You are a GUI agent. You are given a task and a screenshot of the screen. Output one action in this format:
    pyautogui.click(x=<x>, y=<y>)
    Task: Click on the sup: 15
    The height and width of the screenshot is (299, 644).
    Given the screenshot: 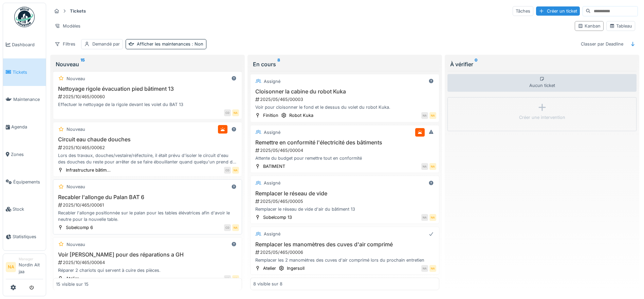 What is the action you would take?
    pyautogui.click(x=82, y=64)
    